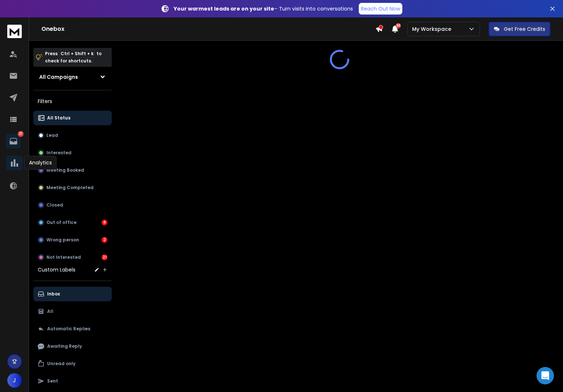  I want to click on p: Interested, so click(59, 153).